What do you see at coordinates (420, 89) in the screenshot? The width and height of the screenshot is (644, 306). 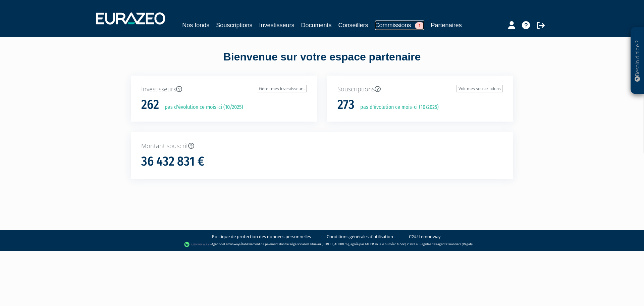 I see `p: Souscriptions` at bounding box center [420, 89].